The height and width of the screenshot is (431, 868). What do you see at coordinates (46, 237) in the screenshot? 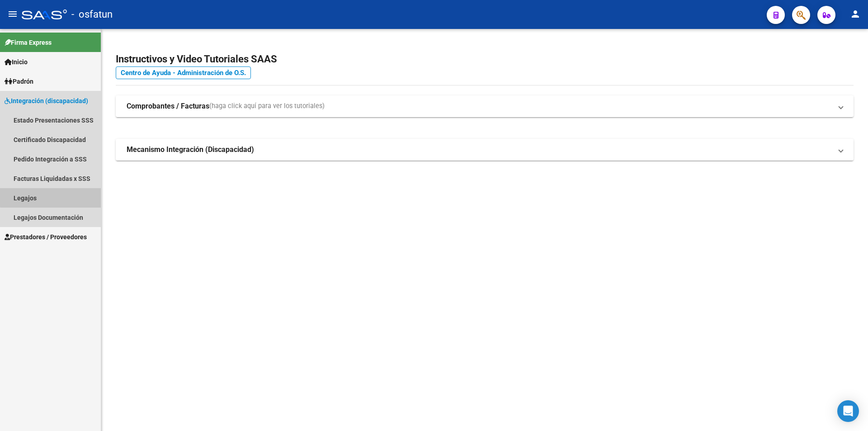
I see `span: Prestadores / Proveedores` at bounding box center [46, 237].